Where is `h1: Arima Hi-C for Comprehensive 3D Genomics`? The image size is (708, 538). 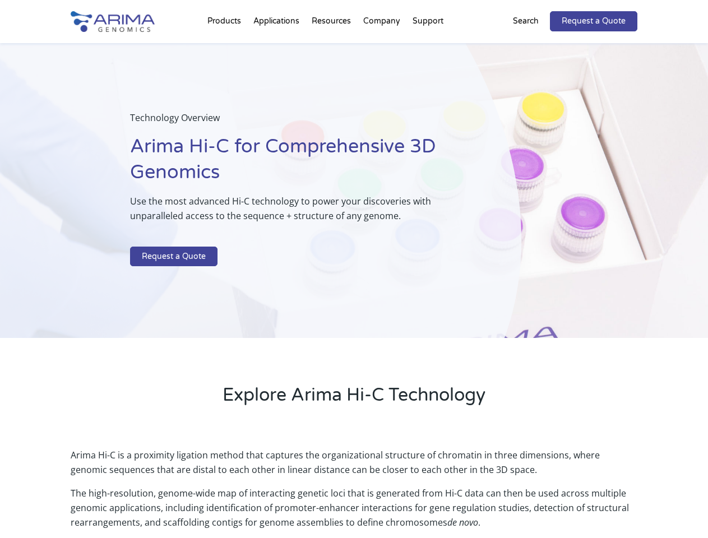 h1: Arima Hi-C for Comprehensive 3D Genomics is located at coordinates (297, 164).